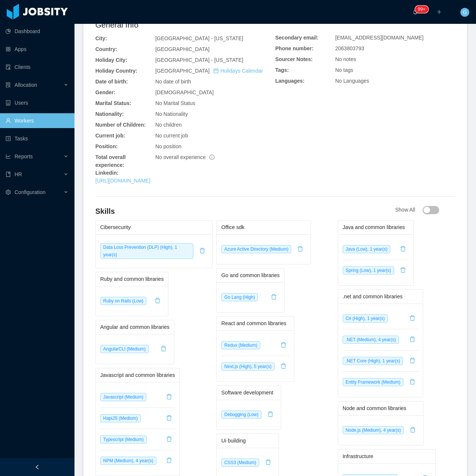 This screenshot has width=476, height=476. Describe the element at coordinates (439, 12) in the screenshot. I see `i: icon: plus` at that location.